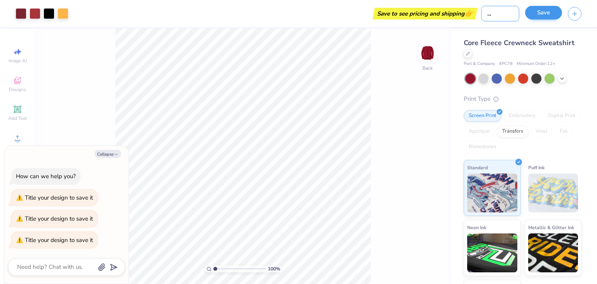  I want to click on button: Collapse, so click(108, 153).